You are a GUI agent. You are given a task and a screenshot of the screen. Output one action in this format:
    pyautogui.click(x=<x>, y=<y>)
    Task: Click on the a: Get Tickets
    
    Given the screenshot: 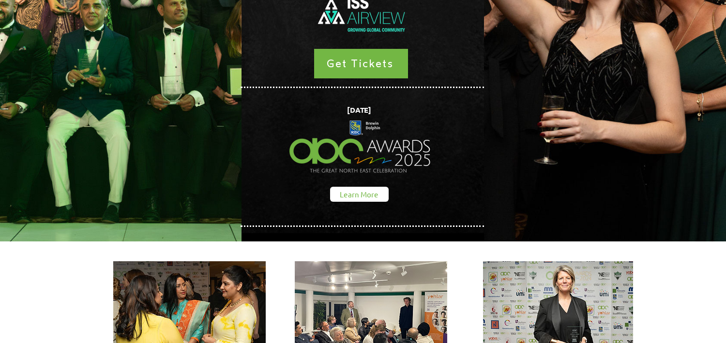 What is the action you would take?
    pyautogui.click(x=361, y=63)
    